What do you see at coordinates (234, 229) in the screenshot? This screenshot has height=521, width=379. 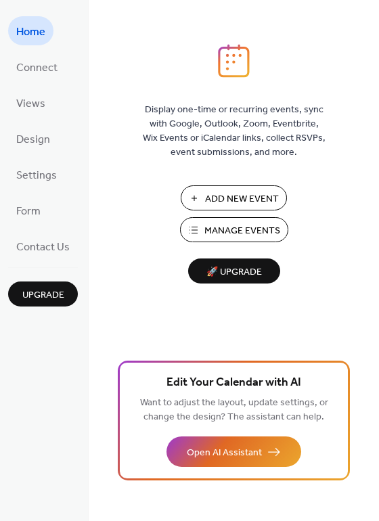 I see `button: Manage Events` at bounding box center [234, 229].